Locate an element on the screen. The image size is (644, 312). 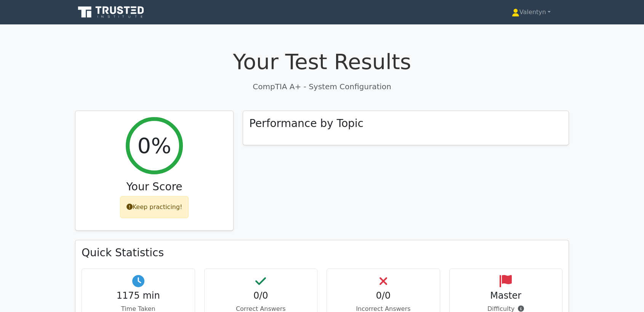
p: CompTIA A+ - System Configuration is located at coordinates (322, 87).